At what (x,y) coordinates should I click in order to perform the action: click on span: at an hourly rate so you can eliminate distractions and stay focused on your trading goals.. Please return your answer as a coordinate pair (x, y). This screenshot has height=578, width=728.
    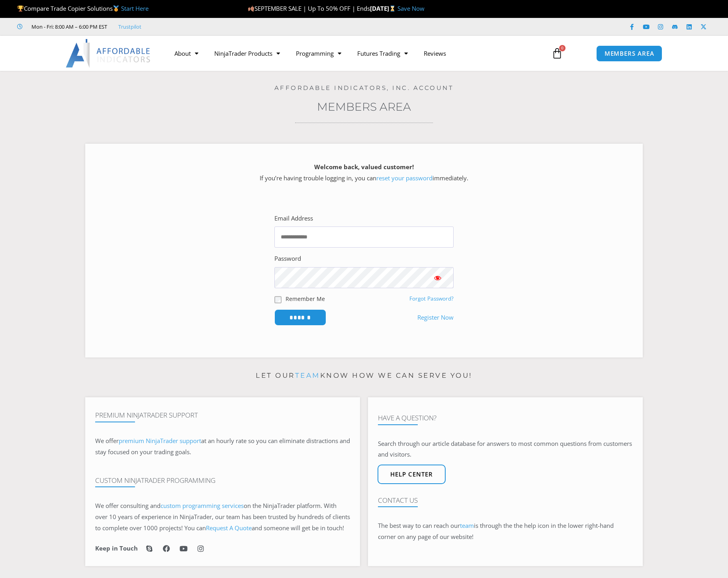
    Looking at the image, I should click on (222, 446).